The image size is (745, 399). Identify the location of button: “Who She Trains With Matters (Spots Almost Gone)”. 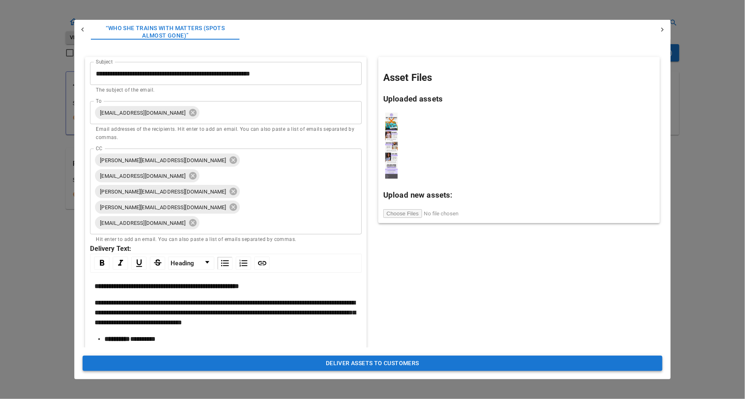
(165, 32).